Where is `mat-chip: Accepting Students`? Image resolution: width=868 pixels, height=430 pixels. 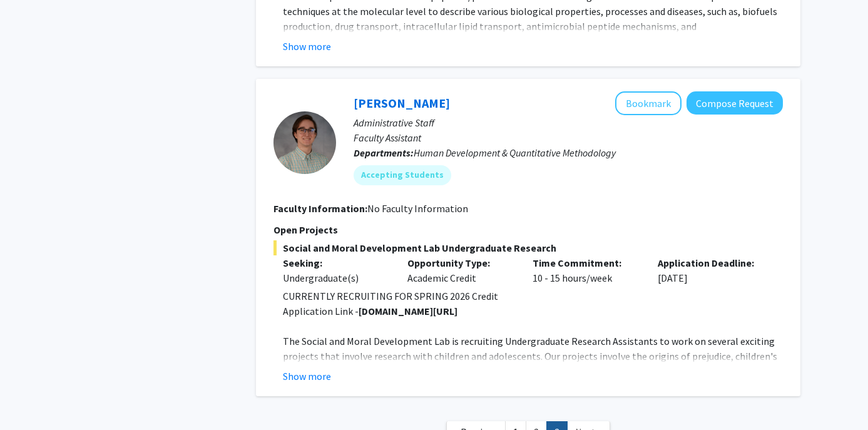 mat-chip: Accepting Students is located at coordinates (403, 175).